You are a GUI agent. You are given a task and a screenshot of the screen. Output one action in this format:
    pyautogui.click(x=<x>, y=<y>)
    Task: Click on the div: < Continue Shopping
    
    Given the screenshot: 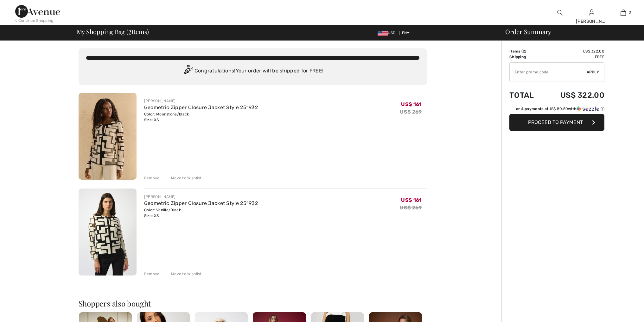 What is the action you would take?
    pyautogui.click(x=35, y=20)
    